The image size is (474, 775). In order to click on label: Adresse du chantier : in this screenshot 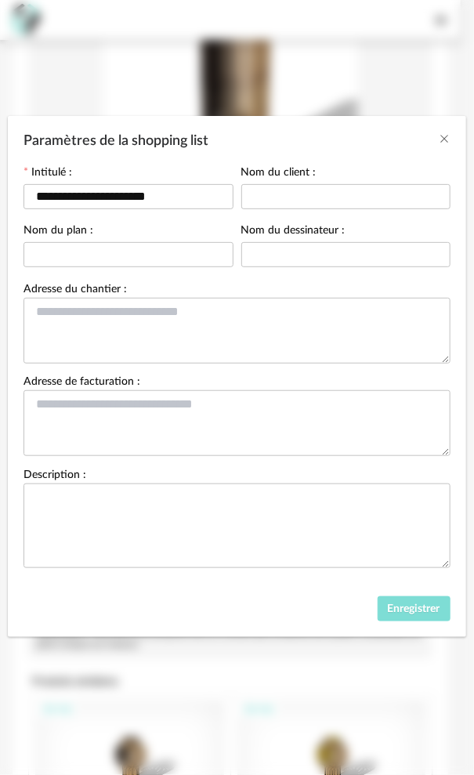, I will do `click(75, 291)`.